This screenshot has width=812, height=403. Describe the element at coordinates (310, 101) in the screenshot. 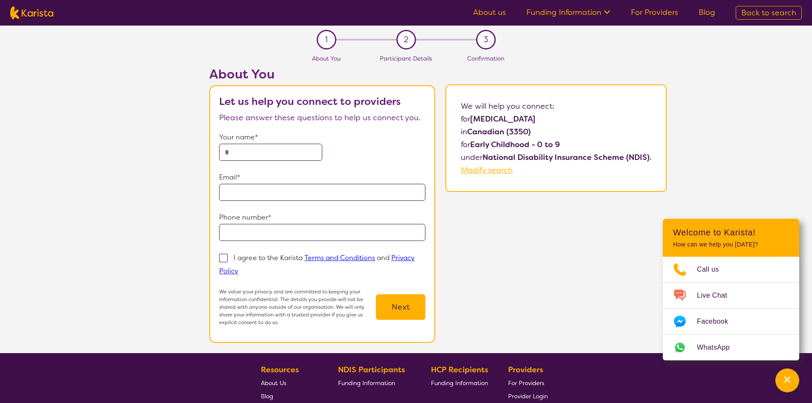

I see `b: Let us help you connect to providers` at that location.